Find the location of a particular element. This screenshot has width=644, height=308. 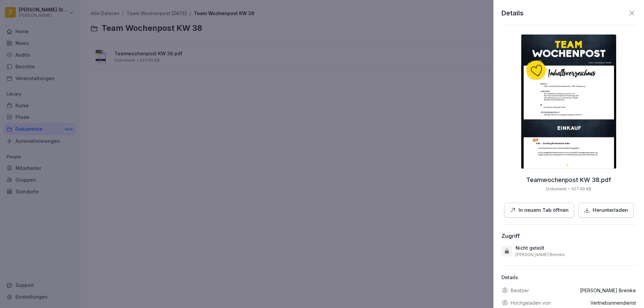

button: Herunterladen is located at coordinates (606, 210).